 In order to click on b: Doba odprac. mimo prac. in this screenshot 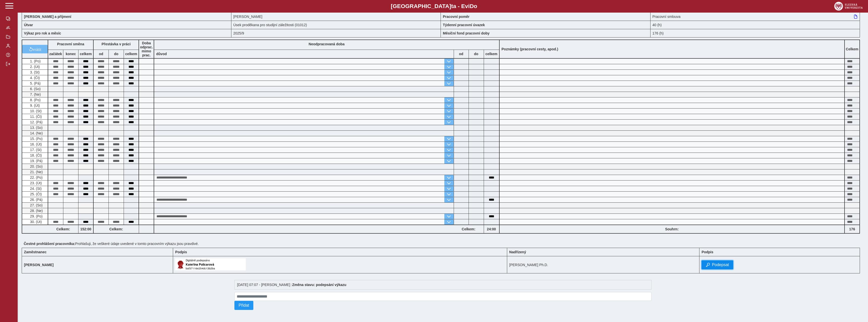, I will do `click(146, 49)`.